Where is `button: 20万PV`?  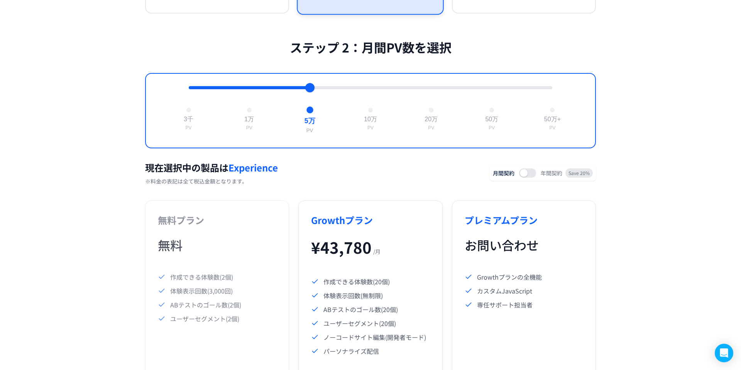
button: 20万PV is located at coordinates (431, 119).